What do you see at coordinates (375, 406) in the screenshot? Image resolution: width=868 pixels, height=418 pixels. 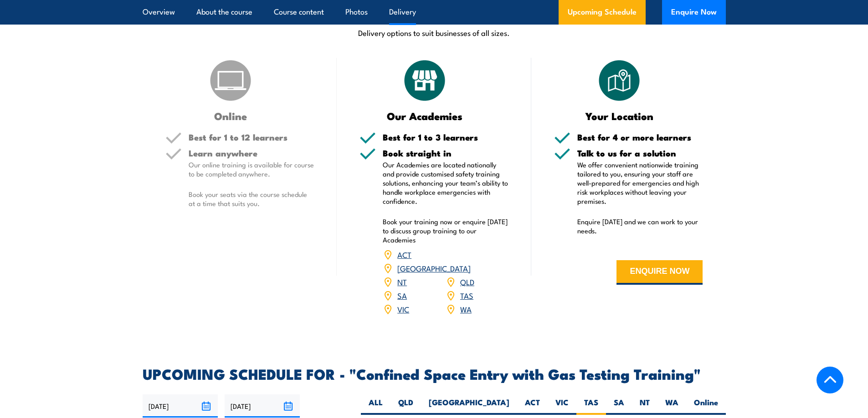 I see `label: ALL` at bounding box center [375, 406].